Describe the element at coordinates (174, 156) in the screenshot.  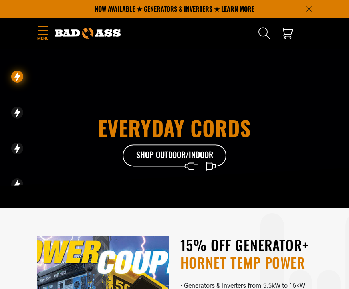
I see `a: Shop Outdoor/Indoor` at that location.